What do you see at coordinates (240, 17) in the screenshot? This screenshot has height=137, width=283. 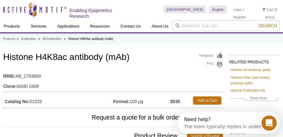 I see `a: Register` at bounding box center [240, 17].